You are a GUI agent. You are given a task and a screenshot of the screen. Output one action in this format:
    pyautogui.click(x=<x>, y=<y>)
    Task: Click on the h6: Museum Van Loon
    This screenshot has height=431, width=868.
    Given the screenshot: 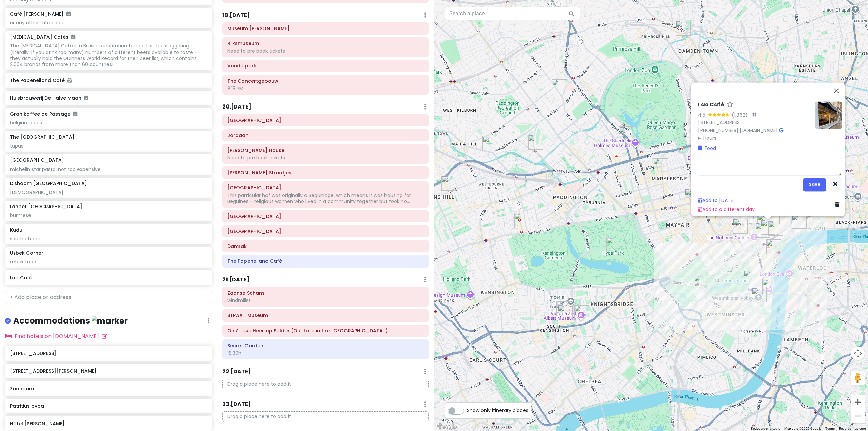 What is the action you would take?
    pyautogui.click(x=325, y=28)
    